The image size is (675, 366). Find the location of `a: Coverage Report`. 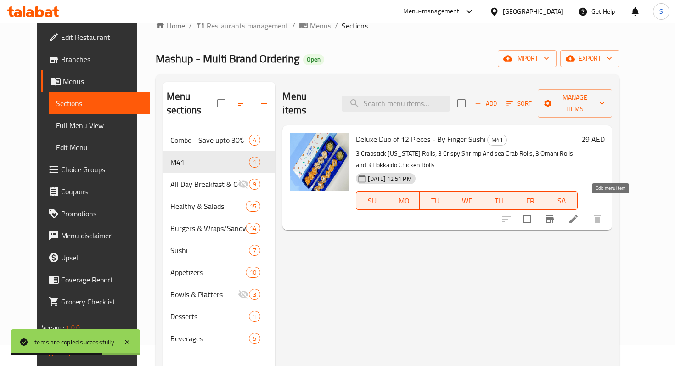

a: Coverage Report is located at coordinates (95, 280).